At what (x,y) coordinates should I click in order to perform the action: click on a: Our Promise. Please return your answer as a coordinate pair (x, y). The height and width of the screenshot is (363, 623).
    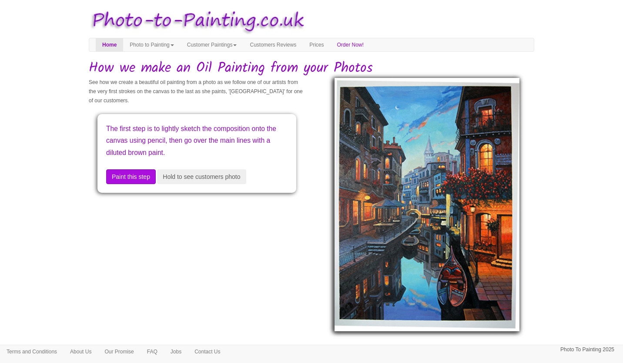
    Looking at the image, I should click on (119, 351).